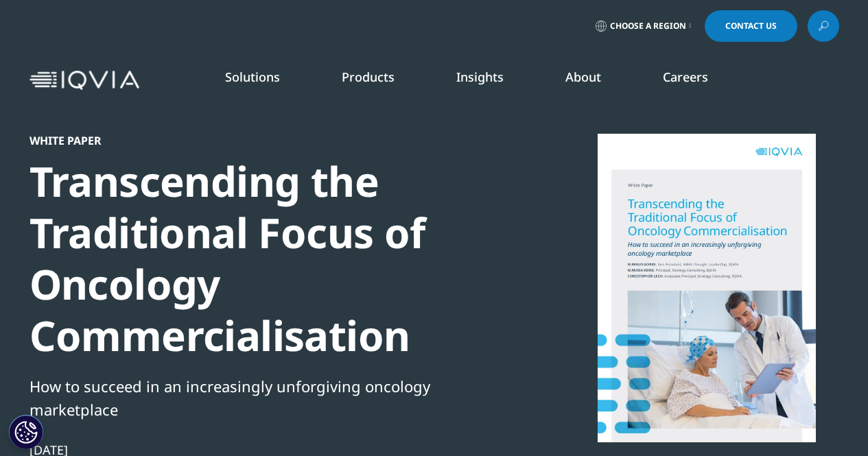 Image resolution: width=868 pixels, height=456 pixels. What do you see at coordinates (252, 77) in the screenshot?
I see `a: Solutions` at bounding box center [252, 77].